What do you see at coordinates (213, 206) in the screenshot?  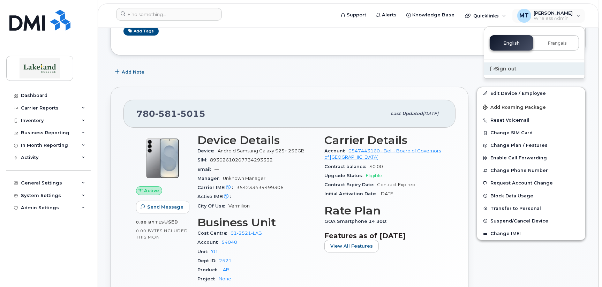 I see `span: City Of Use` at bounding box center [213, 206].